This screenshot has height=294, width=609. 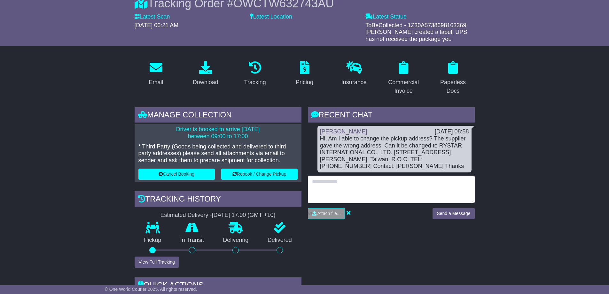 What do you see at coordinates (354, 74) in the screenshot?
I see `a: Insurance` at bounding box center [354, 74].